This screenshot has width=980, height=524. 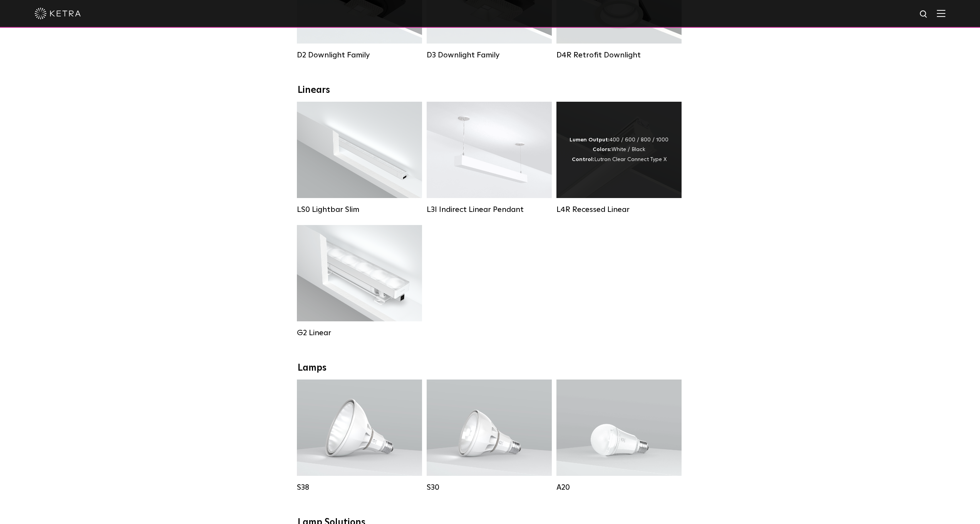 I want to click on strong: Lumen Output:, so click(x=590, y=140).